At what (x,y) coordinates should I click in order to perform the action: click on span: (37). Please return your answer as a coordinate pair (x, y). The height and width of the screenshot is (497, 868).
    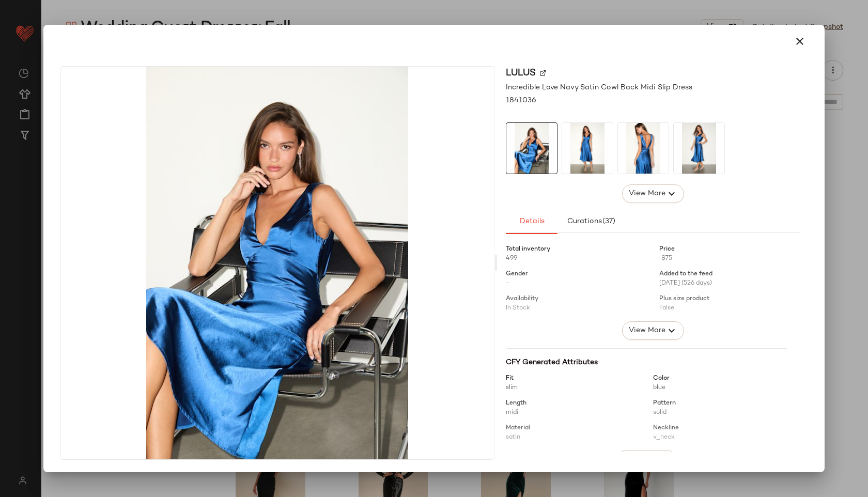
    Looking at the image, I should click on (609, 221).